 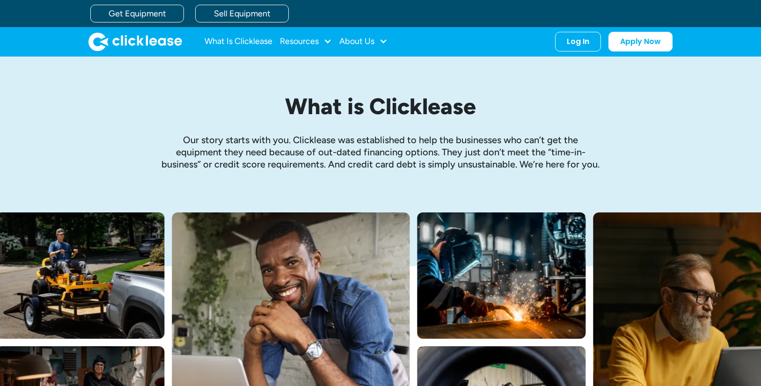 What do you see at coordinates (135, 42) in the screenshot?
I see `a: home` at bounding box center [135, 42].